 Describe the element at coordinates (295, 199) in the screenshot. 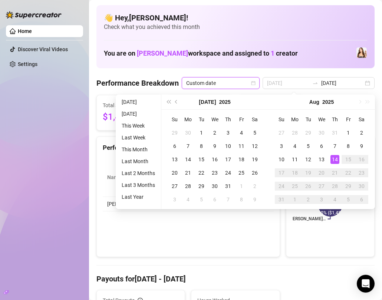

I see `div: 1` at that location.